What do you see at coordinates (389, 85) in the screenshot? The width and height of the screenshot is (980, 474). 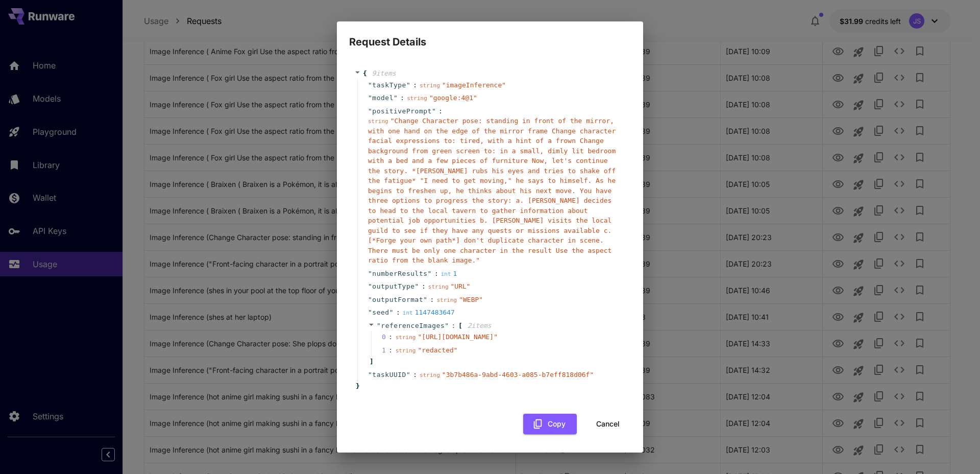 I see `span: taskType` at bounding box center [389, 85].